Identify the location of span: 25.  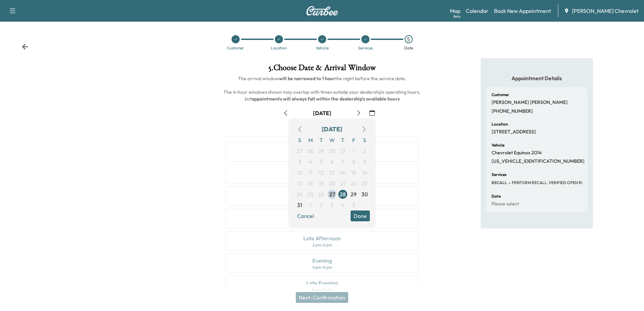
(310, 194).